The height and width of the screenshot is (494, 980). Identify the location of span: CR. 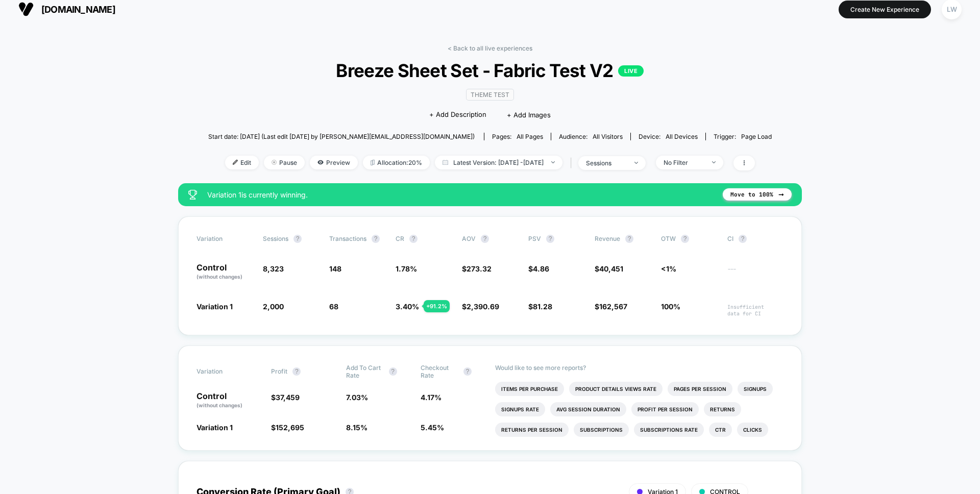
(400, 238).